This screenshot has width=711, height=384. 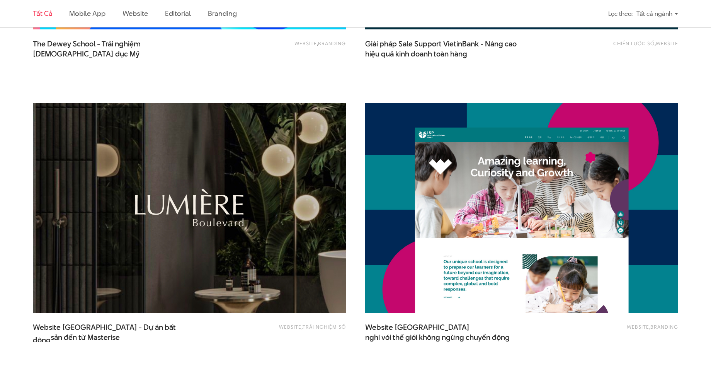 What do you see at coordinates (522, 208) in the screenshot?
I see `img: Thiết kế WebsiteTrường Quốc tế Westlink` at bounding box center [522, 208].